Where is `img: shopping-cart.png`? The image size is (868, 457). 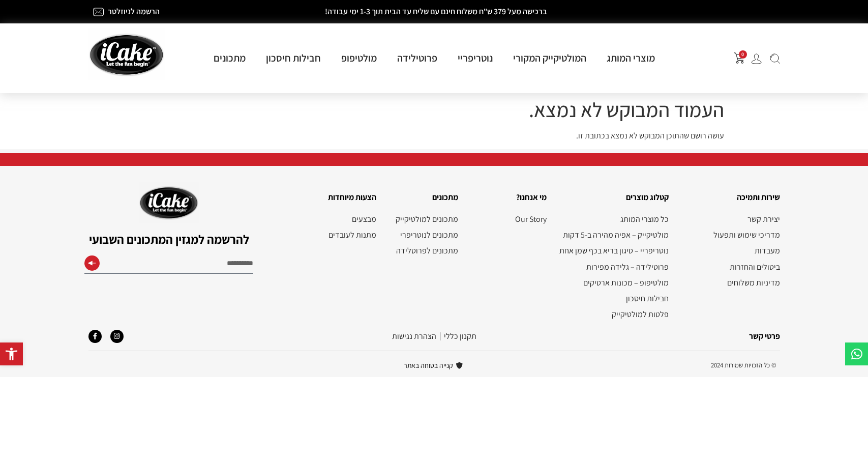 img: shopping-cart.png is located at coordinates (739, 58).